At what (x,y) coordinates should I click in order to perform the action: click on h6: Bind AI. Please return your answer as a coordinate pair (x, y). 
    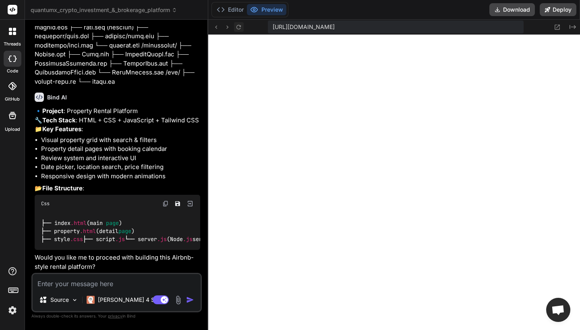
    Looking at the image, I should click on (57, 97).